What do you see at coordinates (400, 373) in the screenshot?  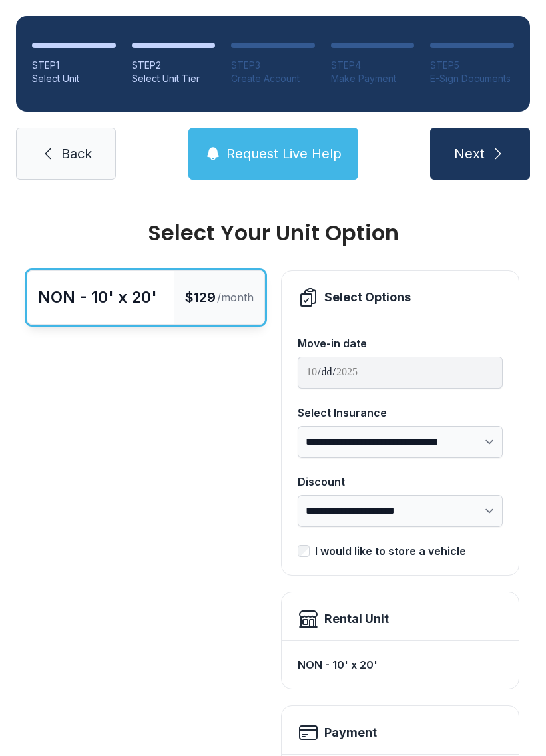 I see `input: Move-in date` at bounding box center [400, 373].